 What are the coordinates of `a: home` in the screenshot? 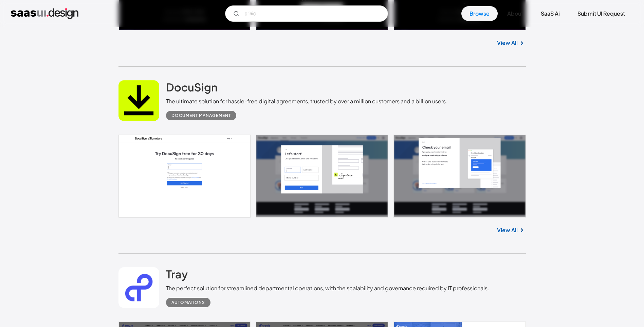 It's located at (44, 14).